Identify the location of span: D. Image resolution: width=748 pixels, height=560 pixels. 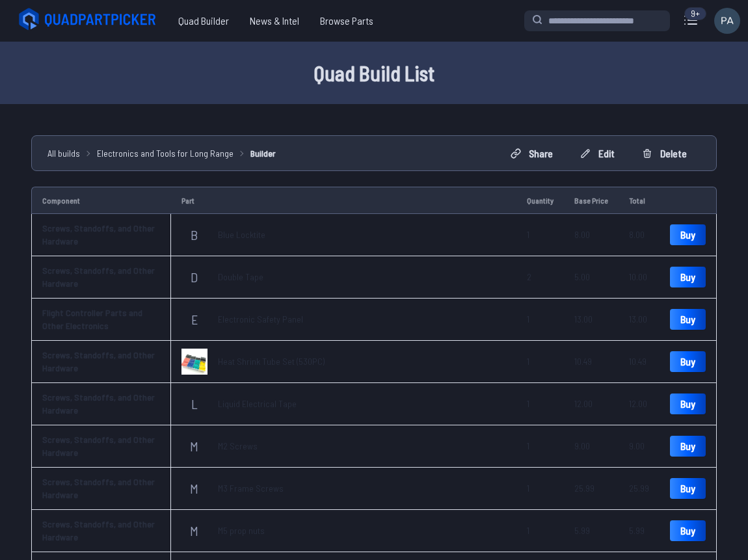
(194, 277).